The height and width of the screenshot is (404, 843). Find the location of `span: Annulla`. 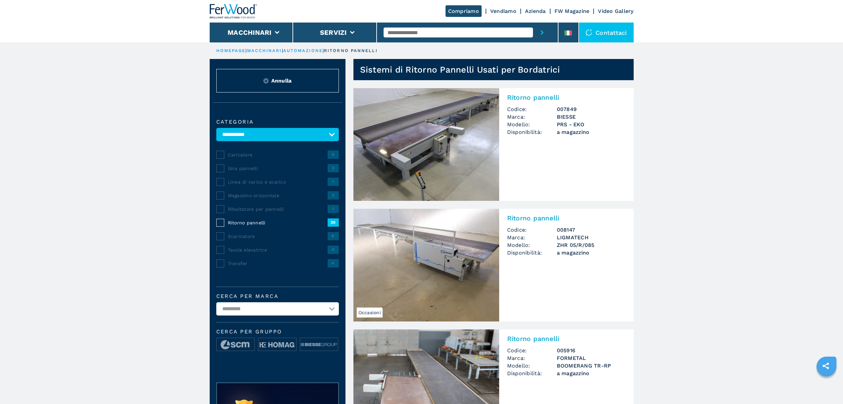

span: Annulla is located at coordinates (282, 81).